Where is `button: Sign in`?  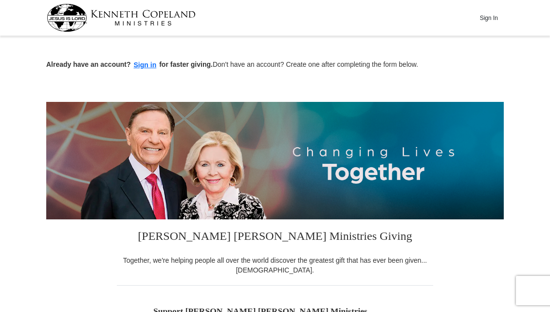 button: Sign in is located at coordinates (145, 65).